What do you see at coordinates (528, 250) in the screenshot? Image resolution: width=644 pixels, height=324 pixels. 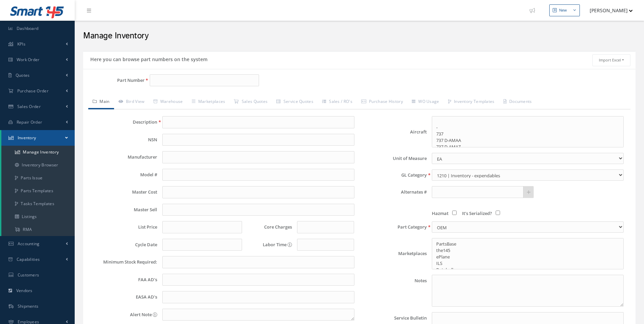 I see `option: the145` at bounding box center [528, 250].